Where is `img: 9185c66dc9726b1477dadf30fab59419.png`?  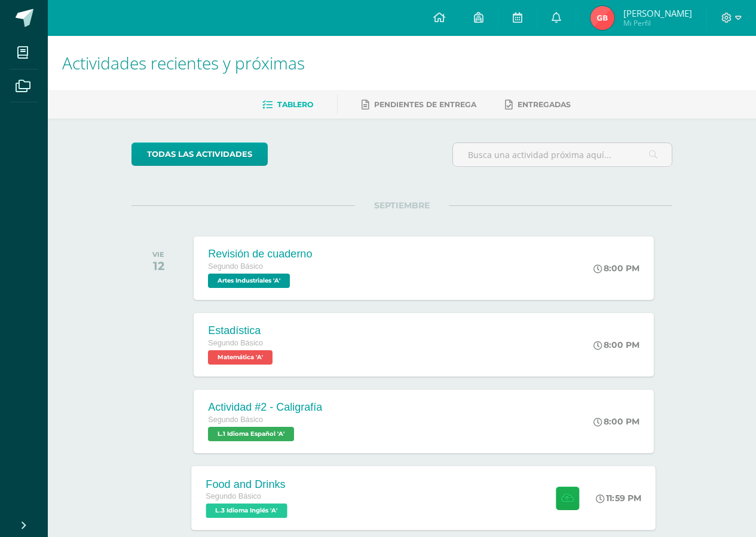
img: 9185c66dc9726b1477dadf30fab59419.png is located at coordinates (603, 18).